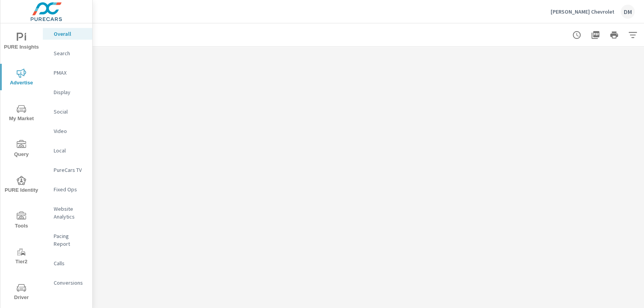 The width and height of the screenshot is (644, 308). What do you see at coordinates (70, 212) in the screenshot?
I see `p: Website Analytics` at bounding box center [70, 212].